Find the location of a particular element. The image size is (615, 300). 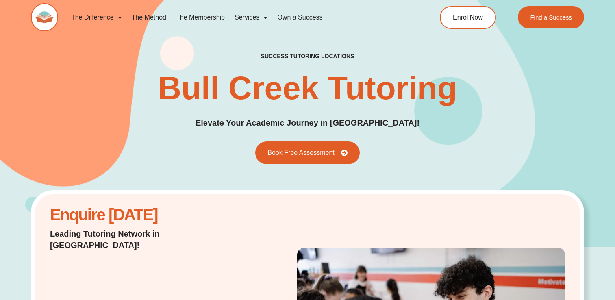

a: Find a Success is located at coordinates (551, 17).